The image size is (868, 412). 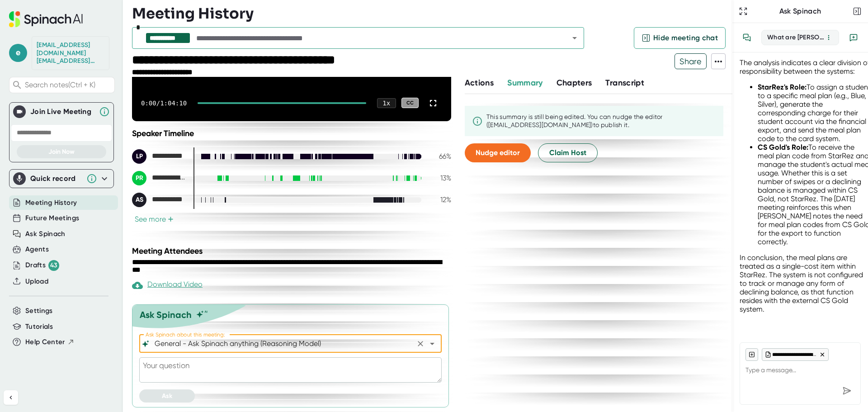 What do you see at coordinates (62, 112) in the screenshot?
I see `div: Join Live Meeting` at bounding box center [62, 112].